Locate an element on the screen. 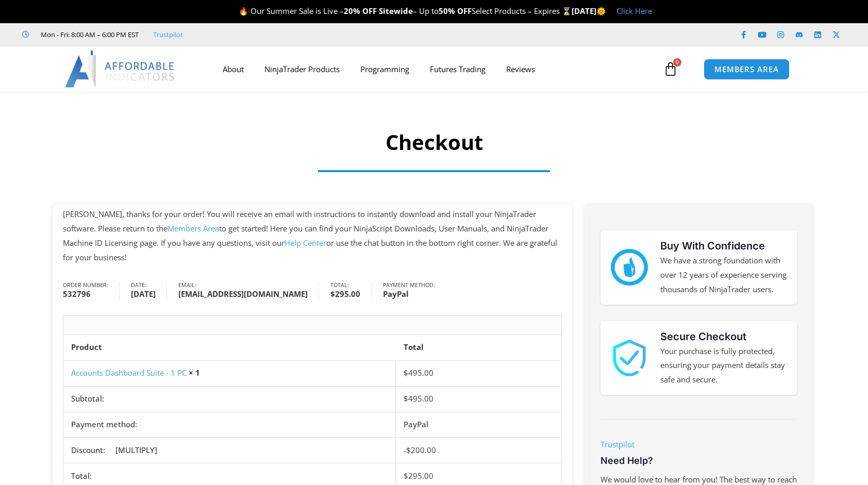 Image resolution: width=868 pixels, height=485 pixels. td: PayPal is located at coordinates (479, 425).